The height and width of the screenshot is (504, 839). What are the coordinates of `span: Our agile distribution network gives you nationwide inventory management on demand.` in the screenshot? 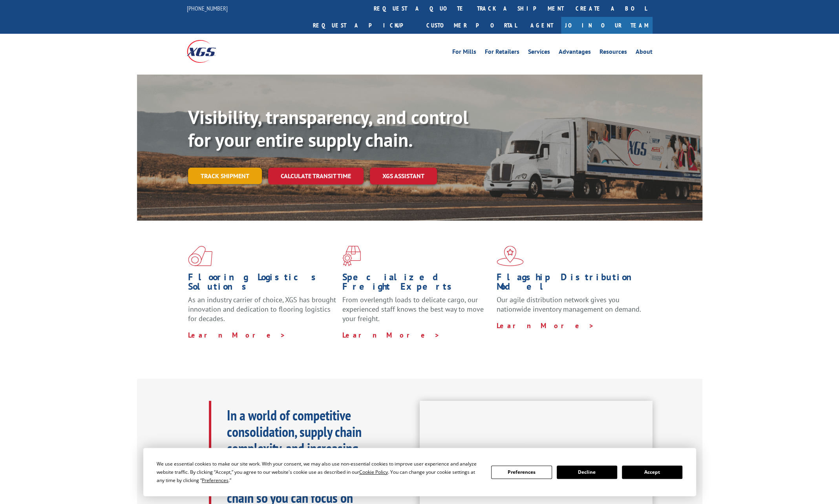 It's located at (569, 304).